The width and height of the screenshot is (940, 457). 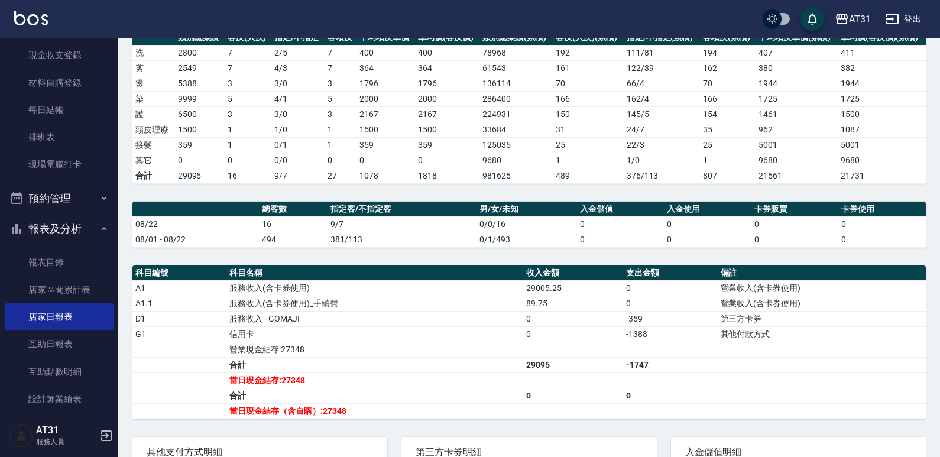 What do you see at coordinates (822, 319) in the screenshot?
I see `td: 第三方卡券` at bounding box center [822, 319].